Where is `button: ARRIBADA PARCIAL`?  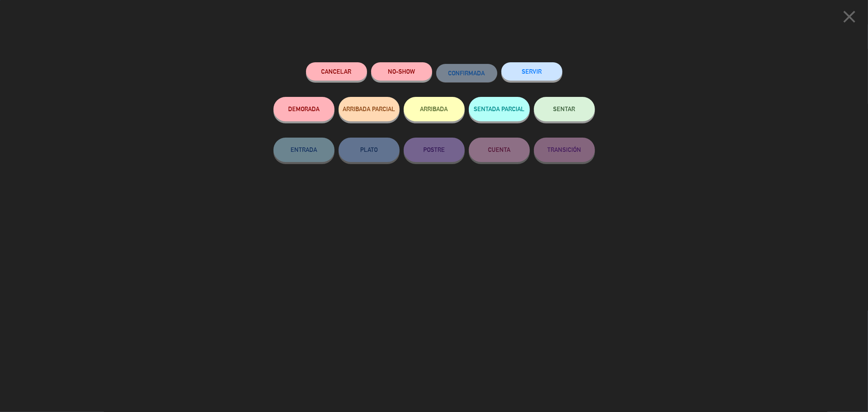
button: ARRIBADA PARCIAL is located at coordinates (369, 109).